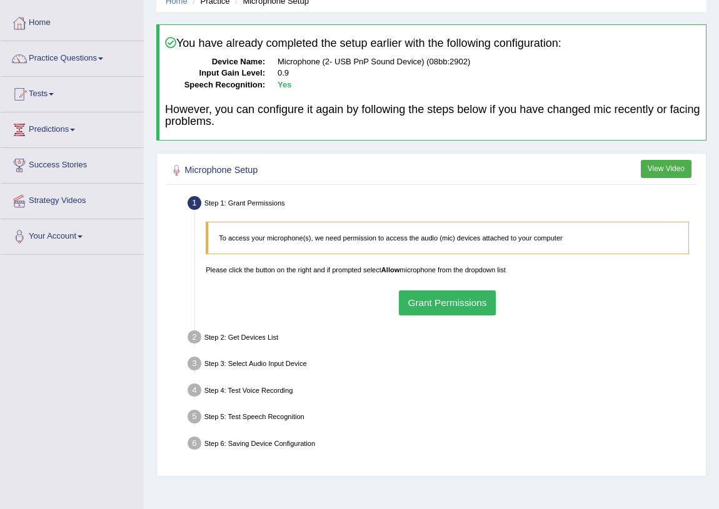 Image resolution: width=719 pixels, height=509 pixels. Describe the element at coordinates (442, 365) in the screenshot. I see `div: Step 3: Select Audio Input Device` at that location.